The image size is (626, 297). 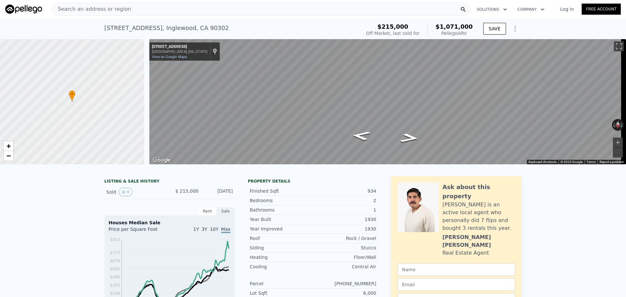 What do you see at coordinates (207, 211) in the screenshot?
I see `div: Rent` at bounding box center [207, 211].